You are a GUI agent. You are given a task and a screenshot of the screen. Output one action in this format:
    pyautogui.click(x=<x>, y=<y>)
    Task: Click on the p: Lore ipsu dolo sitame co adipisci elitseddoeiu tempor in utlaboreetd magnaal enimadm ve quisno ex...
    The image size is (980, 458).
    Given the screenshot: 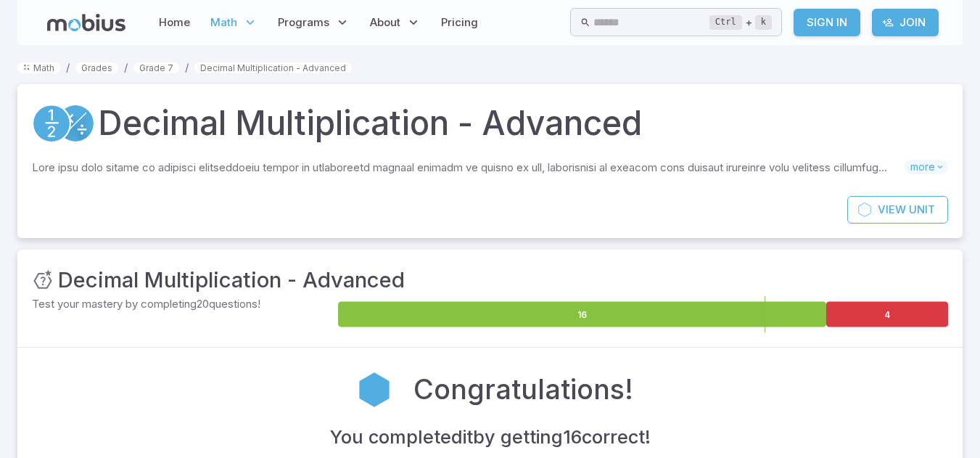 What is the action you would take?
    pyautogui.click(x=467, y=167)
    